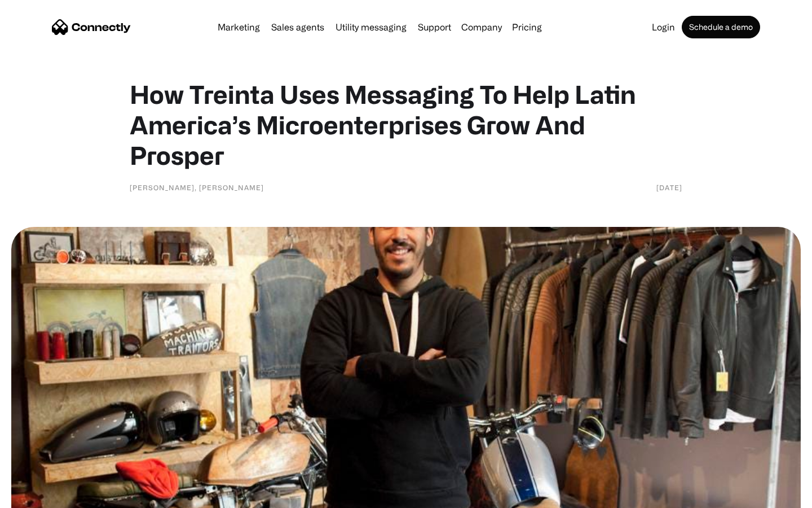 This screenshot has height=508, width=812. I want to click on a: Pricing, so click(527, 27).